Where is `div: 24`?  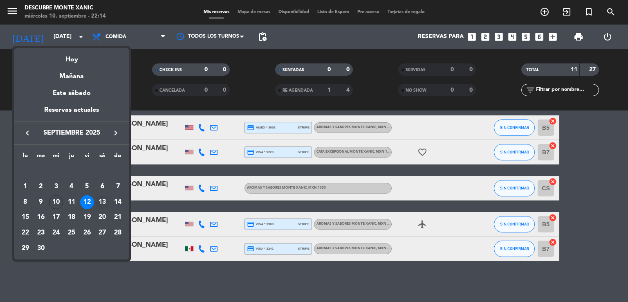
div: 24 is located at coordinates (56, 233).